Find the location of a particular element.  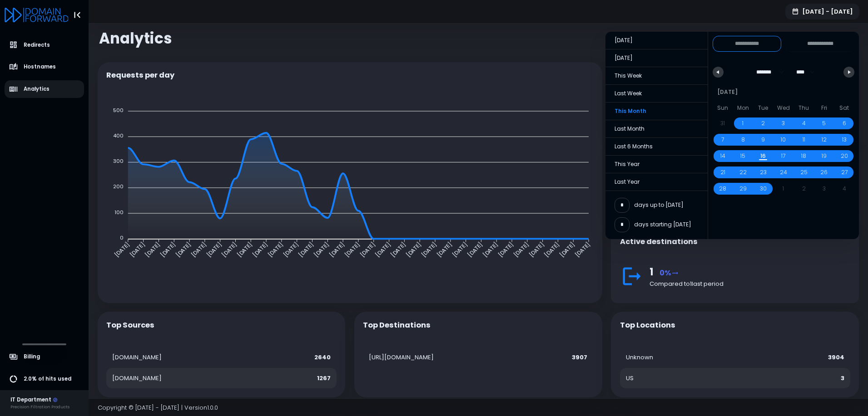

span: 10 is located at coordinates (783, 140).